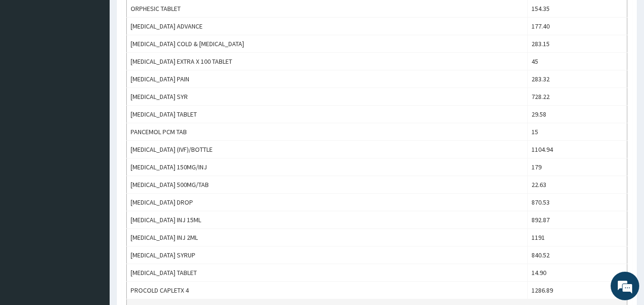  Describe the element at coordinates (577, 202) in the screenshot. I see `td: 870.53` at that location.